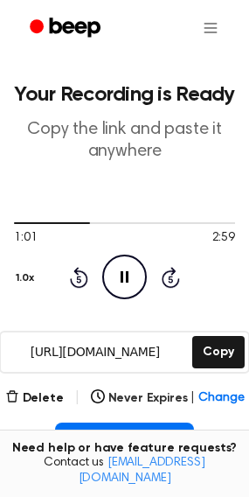  Describe the element at coordinates (124, 442) in the screenshot. I see `button: Insert into Doc` at that location.